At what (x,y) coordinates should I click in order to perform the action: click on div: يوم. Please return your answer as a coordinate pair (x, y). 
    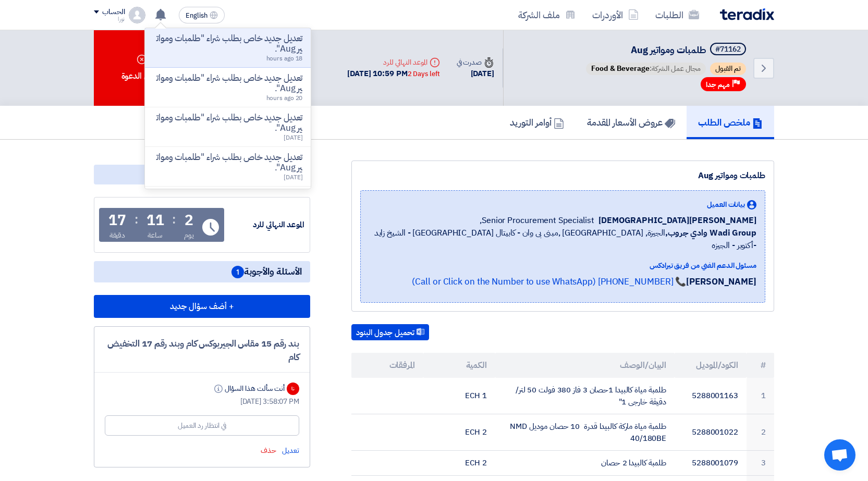
    Looking at the image, I should click on (189, 235).